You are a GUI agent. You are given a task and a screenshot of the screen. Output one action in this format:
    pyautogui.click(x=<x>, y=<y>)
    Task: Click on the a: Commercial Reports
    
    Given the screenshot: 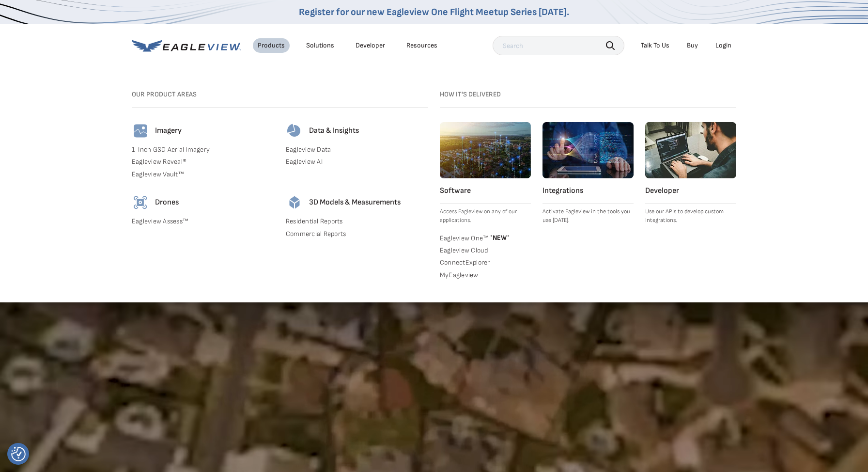 What is the action you would take?
    pyautogui.click(x=357, y=234)
    